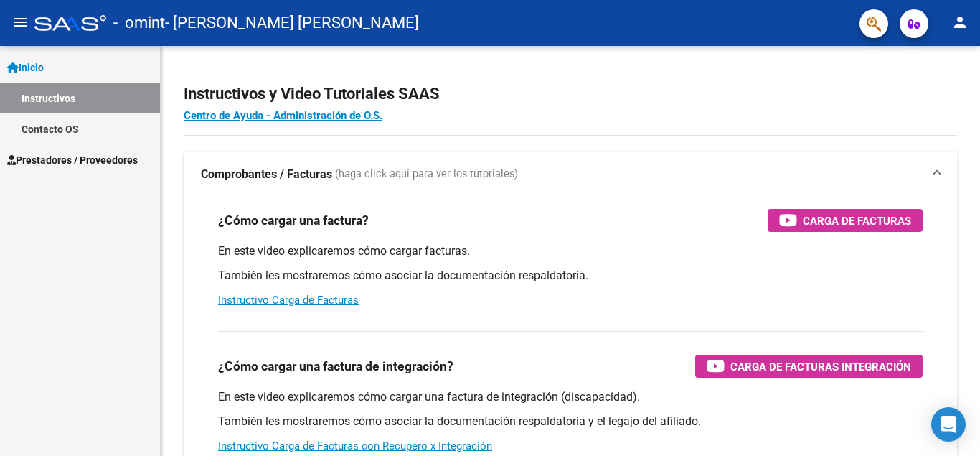  What do you see at coordinates (809, 366) in the screenshot?
I see `button: Carga de Facturas Integración` at bounding box center [809, 366].